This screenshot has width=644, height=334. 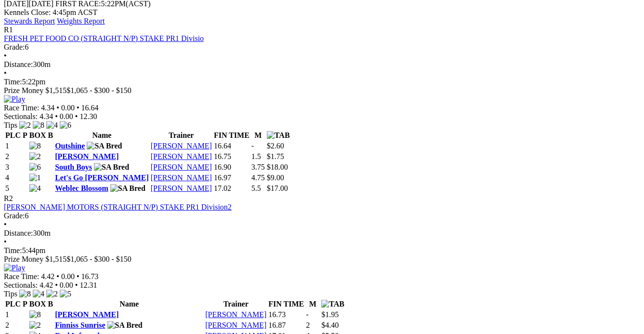 I want to click on span: $9.00, so click(x=276, y=177).